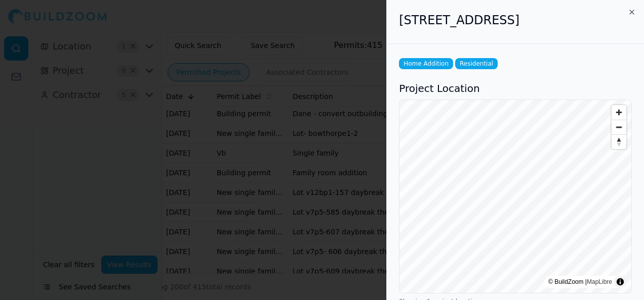 This screenshot has height=300, width=644. Describe the element at coordinates (515, 197) in the screenshot. I see `canvas: Map` at that location.